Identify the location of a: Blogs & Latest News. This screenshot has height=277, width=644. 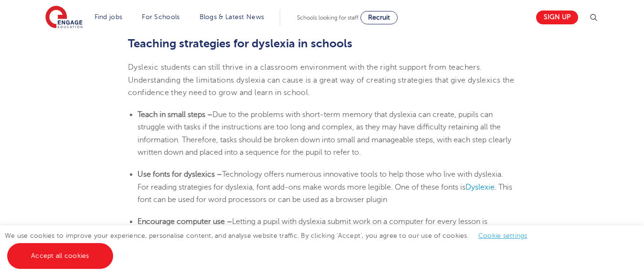
(232, 17).